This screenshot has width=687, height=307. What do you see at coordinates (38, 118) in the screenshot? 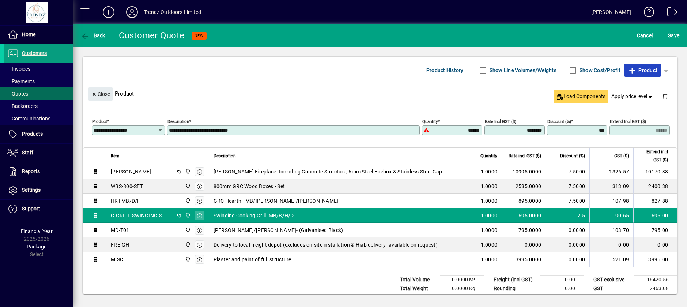
I see `a: Communications` at bounding box center [38, 118].